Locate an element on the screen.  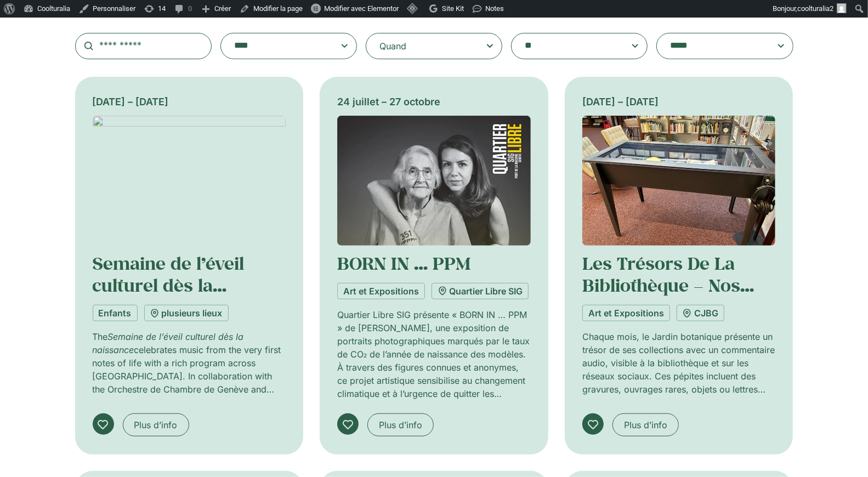
a: Semaine de l’éveil culturel dès la naissance is located at coordinates (169, 285).